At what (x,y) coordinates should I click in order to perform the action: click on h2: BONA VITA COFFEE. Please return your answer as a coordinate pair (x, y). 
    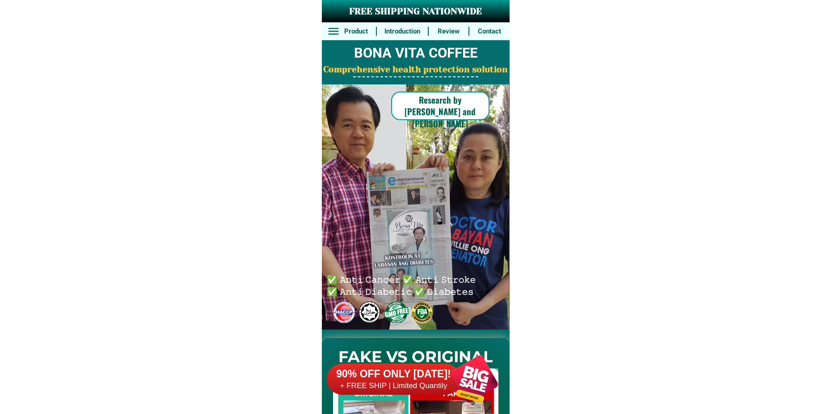
    Looking at the image, I should click on (416, 53).